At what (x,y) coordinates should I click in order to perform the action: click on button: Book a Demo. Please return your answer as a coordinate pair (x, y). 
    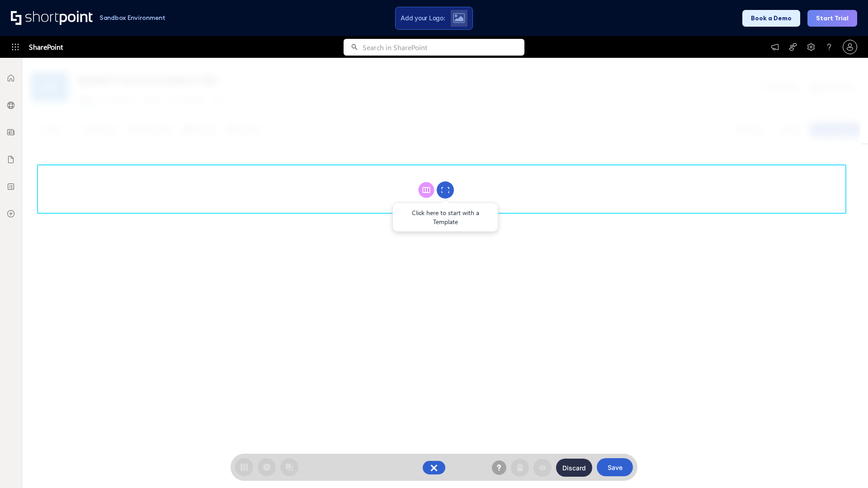
    Looking at the image, I should click on (771, 18).